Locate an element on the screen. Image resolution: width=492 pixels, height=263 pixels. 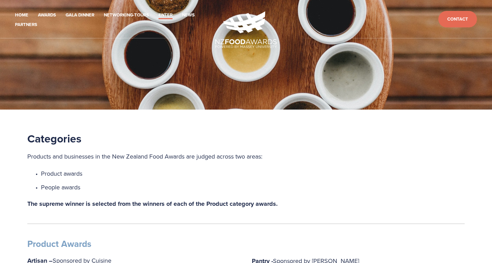
p: Product awards is located at coordinates (253, 173).